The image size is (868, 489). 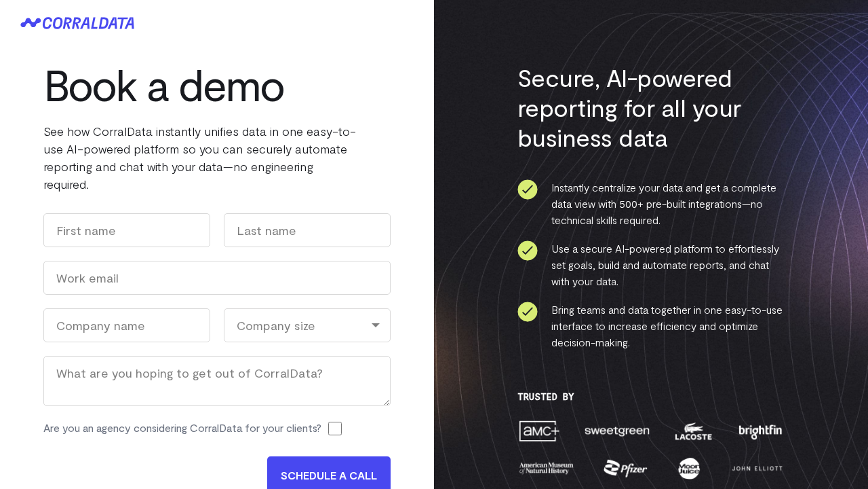 I want to click on input: Last name, so click(x=307, y=230).